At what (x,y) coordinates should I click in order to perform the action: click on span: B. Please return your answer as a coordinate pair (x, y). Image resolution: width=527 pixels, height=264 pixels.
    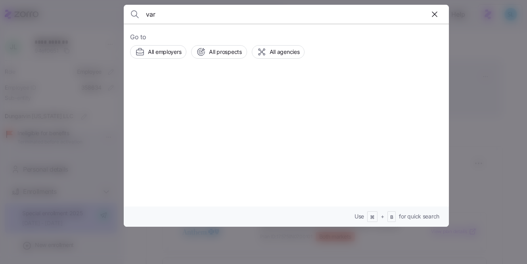
    Looking at the image, I should click on (392, 217).